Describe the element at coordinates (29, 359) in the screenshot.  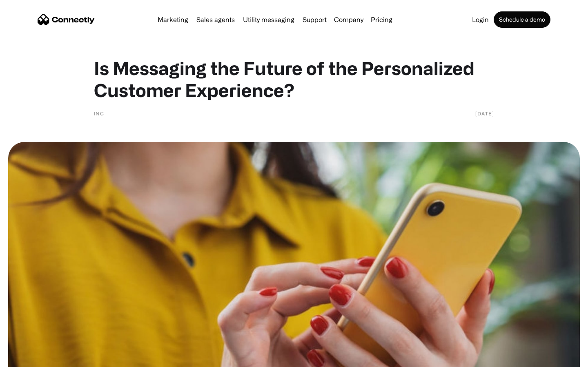
I see `aside: Language selected: English` at that location.